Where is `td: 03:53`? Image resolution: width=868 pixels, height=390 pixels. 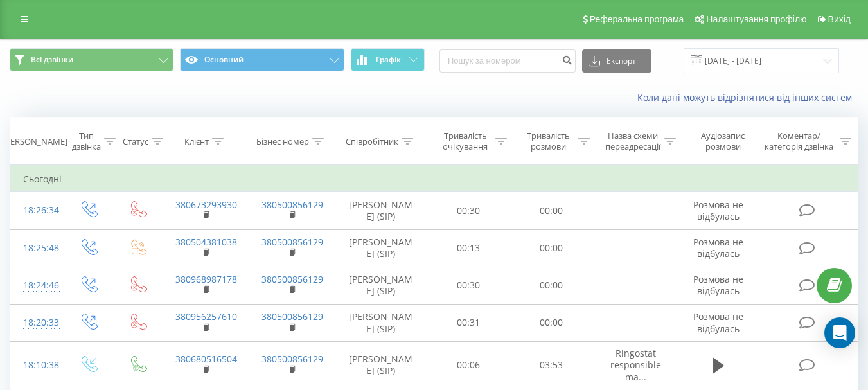 td: 03:53 is located at coordinates (551, 366).